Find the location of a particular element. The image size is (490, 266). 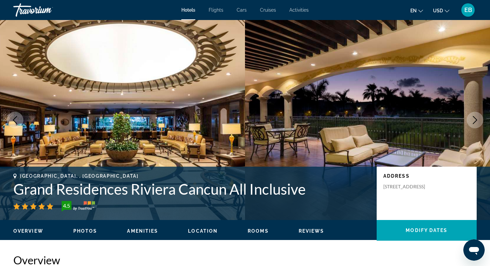

span: EB is located at coordinates (468, 10).